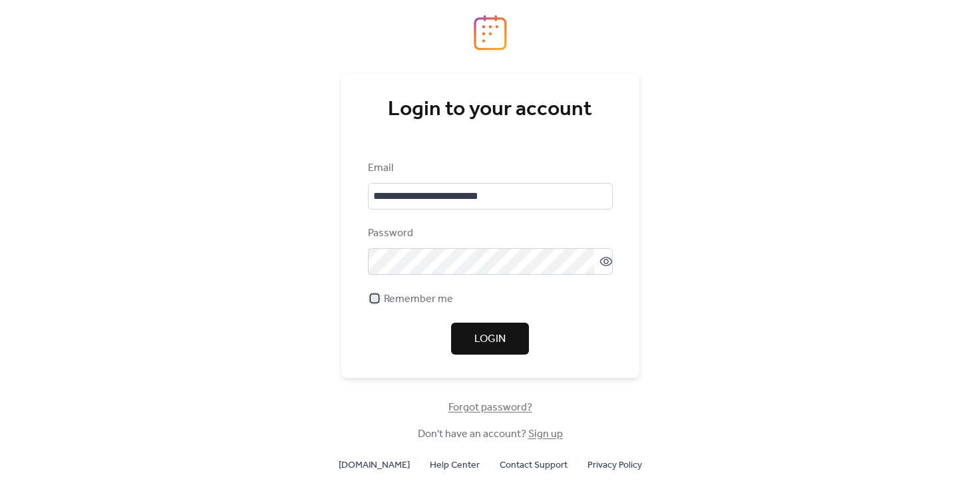 The height and width of the screenshot is (489, 980). What do you see at coordinates (490, 33) in the screenshot?
I see `img: logo` at bounding box center [490, 33].